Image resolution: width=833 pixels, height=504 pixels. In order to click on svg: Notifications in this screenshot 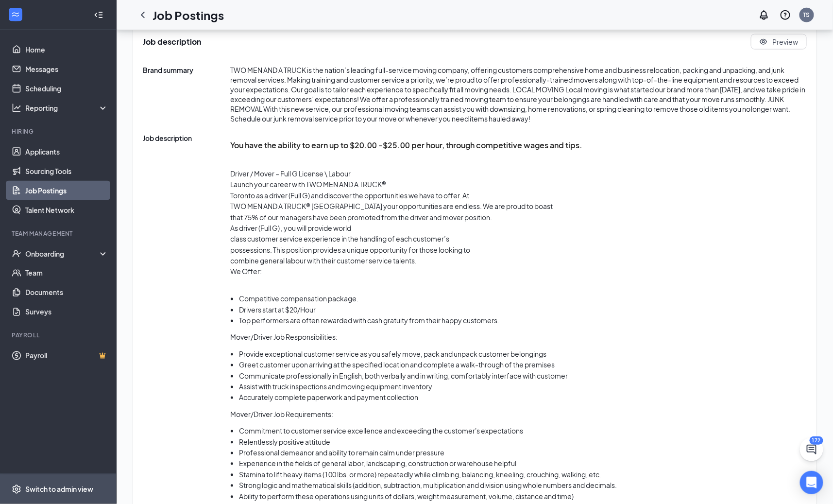, I will do `click(765, 15)`.